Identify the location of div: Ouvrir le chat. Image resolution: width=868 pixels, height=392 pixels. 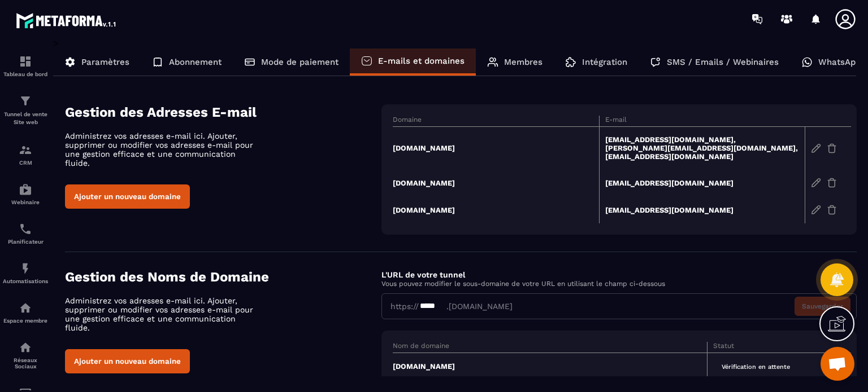
(837, 364).